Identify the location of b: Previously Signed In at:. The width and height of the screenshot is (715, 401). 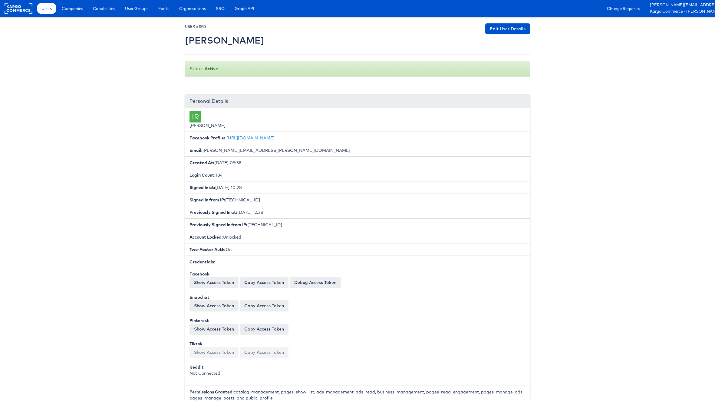
(213, 212).